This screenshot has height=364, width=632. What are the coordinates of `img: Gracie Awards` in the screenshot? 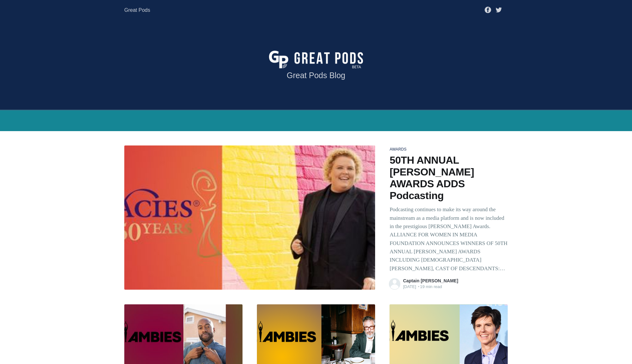 It's located at (249, 218).